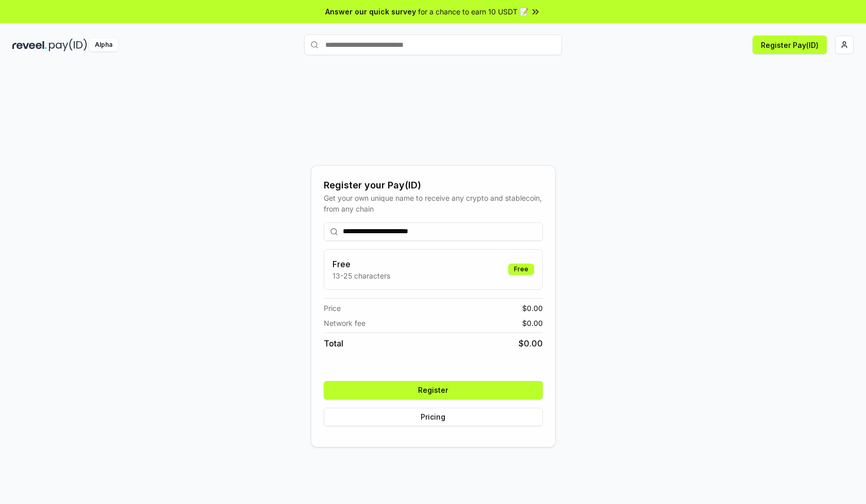 Image resolution: width=866 pixels, height=504 pixels. Describe the element at coordinates (29, 45) in the screenshot. I see `img: reveel_dark` at that location.